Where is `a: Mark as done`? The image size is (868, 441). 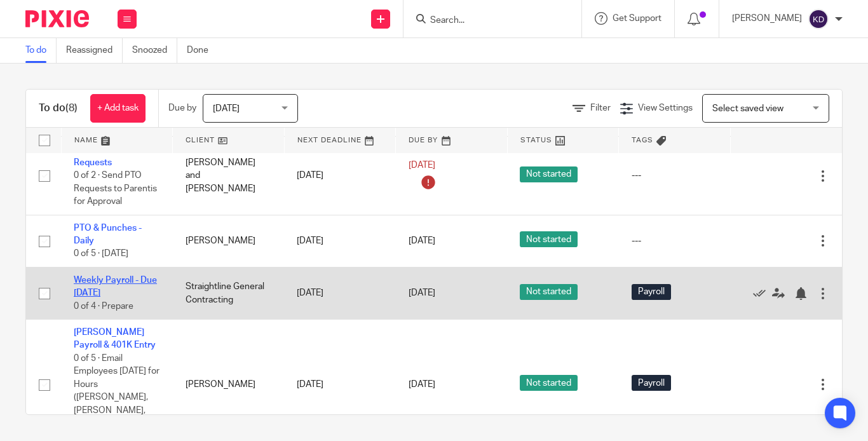 a: Mark as done is located at coordinates (762, 293).